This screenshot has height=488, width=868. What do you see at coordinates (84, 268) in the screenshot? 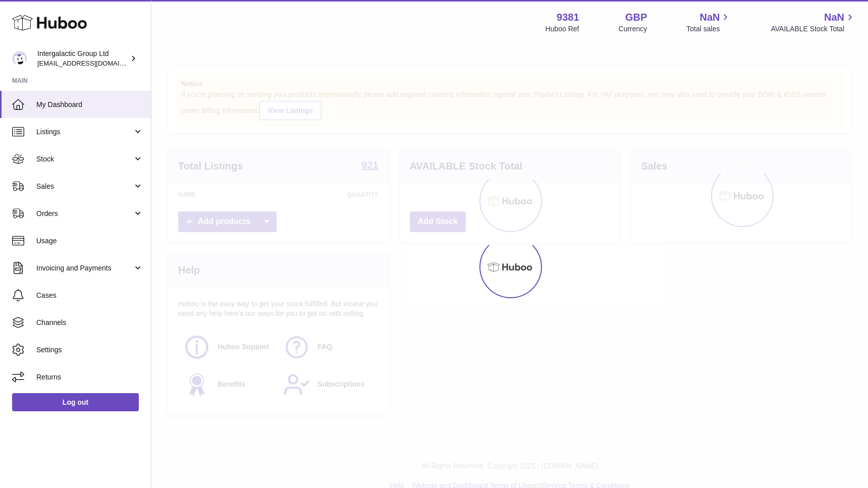
I see `span: Invoicing and Payments` at bounding box center [84, 268].